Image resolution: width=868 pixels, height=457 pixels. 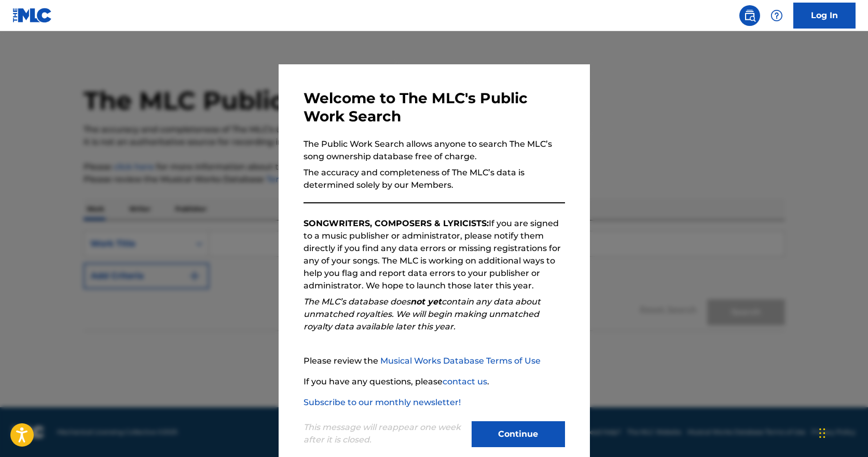 What do you see at coordinates (422, 314) in the screenshot?
I see `em: The MLC’s database does contain any data about unmatched royalties. We will begin making unmatche...` at bounding box center [422, 314].